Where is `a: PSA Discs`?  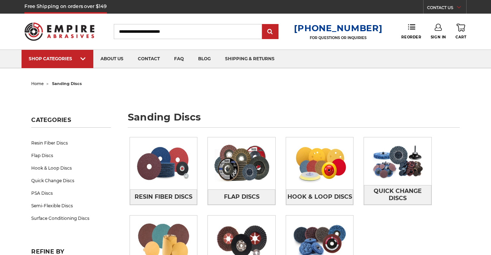
a: PSA Discs is located at coordinates (71, 193).